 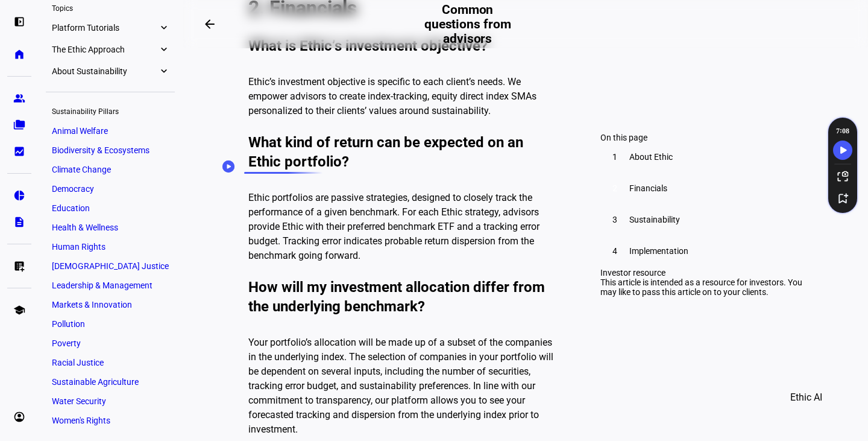 I want to click on a: Animal Welfare, so click(x=111, y=131).